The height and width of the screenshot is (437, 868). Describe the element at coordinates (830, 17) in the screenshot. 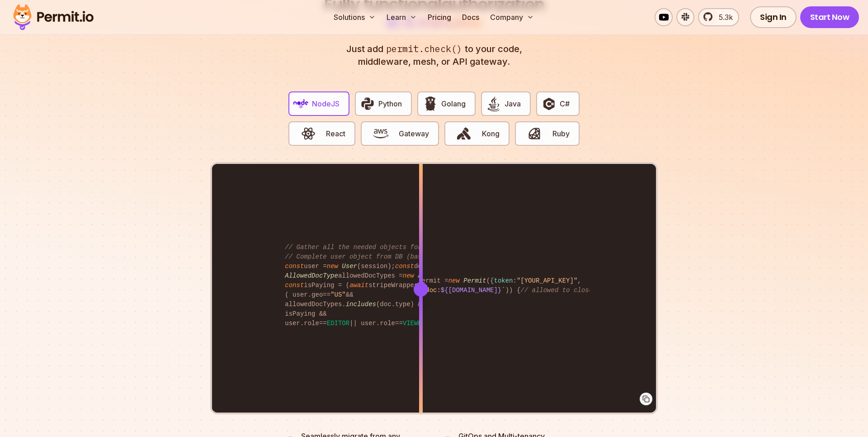

I see `a: Start Now` at that location.